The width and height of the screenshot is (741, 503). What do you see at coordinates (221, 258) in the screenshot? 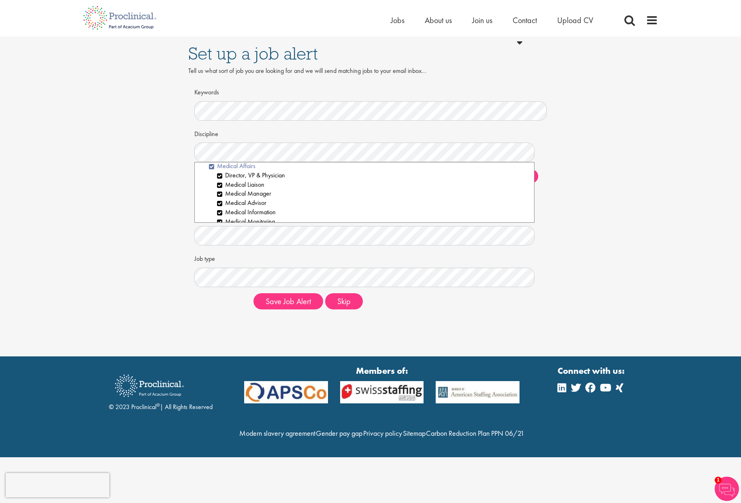
I see `label: Job type` at bounding box center [221, 258].